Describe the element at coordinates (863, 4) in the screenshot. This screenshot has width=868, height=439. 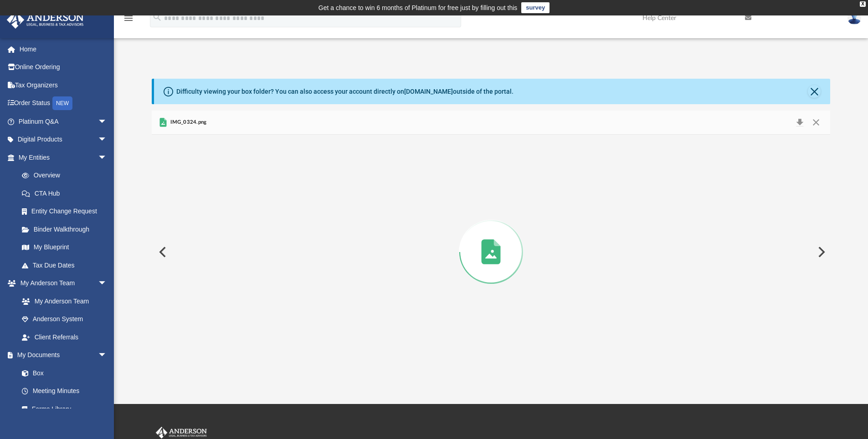
I see `div: close` at that location.